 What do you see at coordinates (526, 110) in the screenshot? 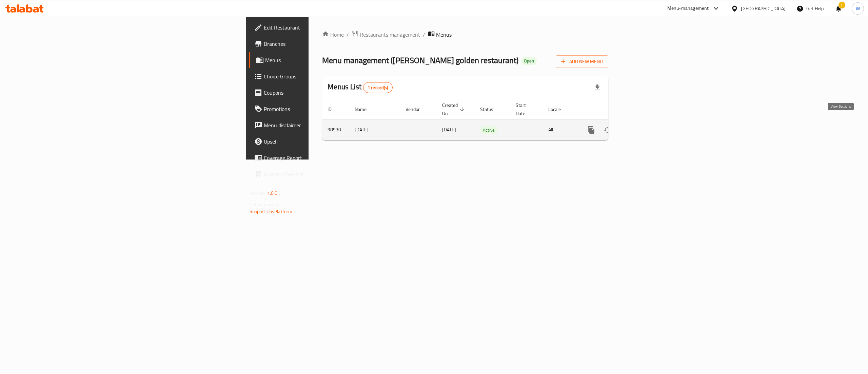
I see `span: Start Date` at bounding box center [526, 110].